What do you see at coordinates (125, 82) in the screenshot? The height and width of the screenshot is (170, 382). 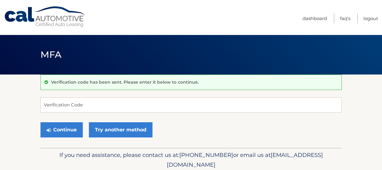 I see `p: Verification code has been sent. Please enter it below to continue.` at bounding box center [125, 82].